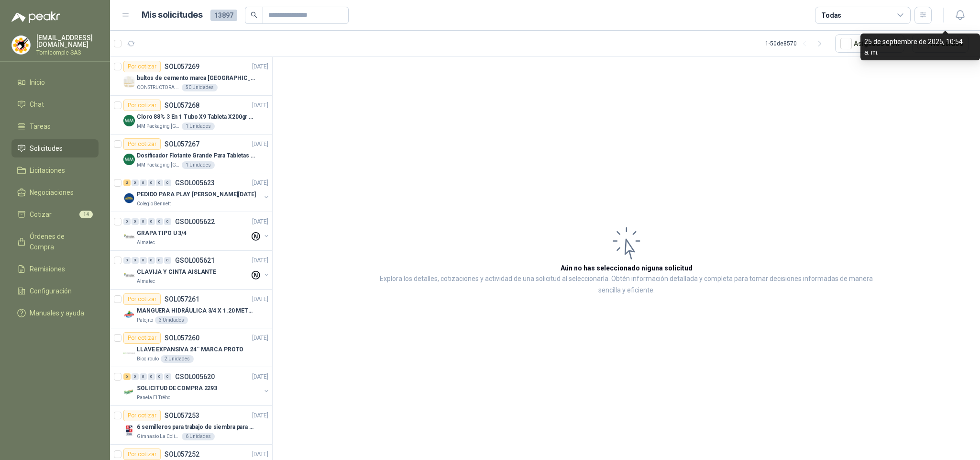 Image resolution: width=980 pixels, height=460 pixels. Describe the element at coordinates (831, 16) in the screenshot. I see `div: Todas` at that location.